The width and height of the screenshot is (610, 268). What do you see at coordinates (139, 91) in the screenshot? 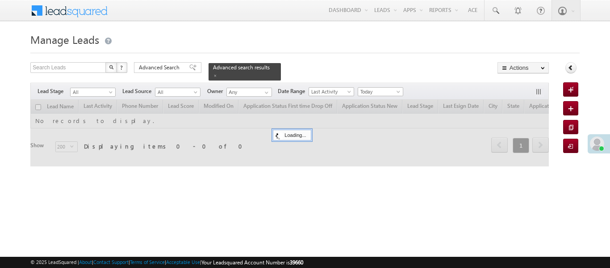
I see `span: Lead Source` at bounding box center [139, 91].